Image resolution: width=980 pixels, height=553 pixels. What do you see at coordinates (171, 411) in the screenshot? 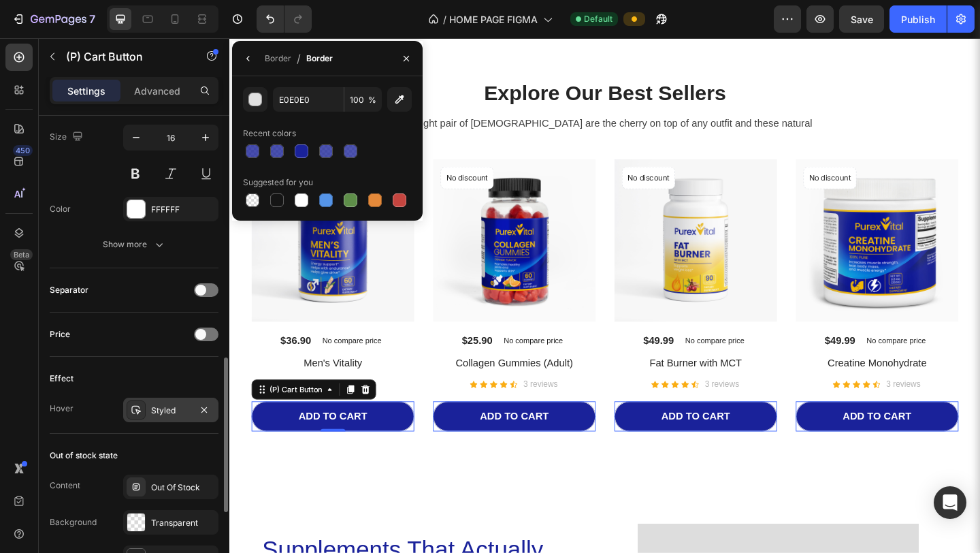
I see `div: Styled` at bounding box center [171, 411].